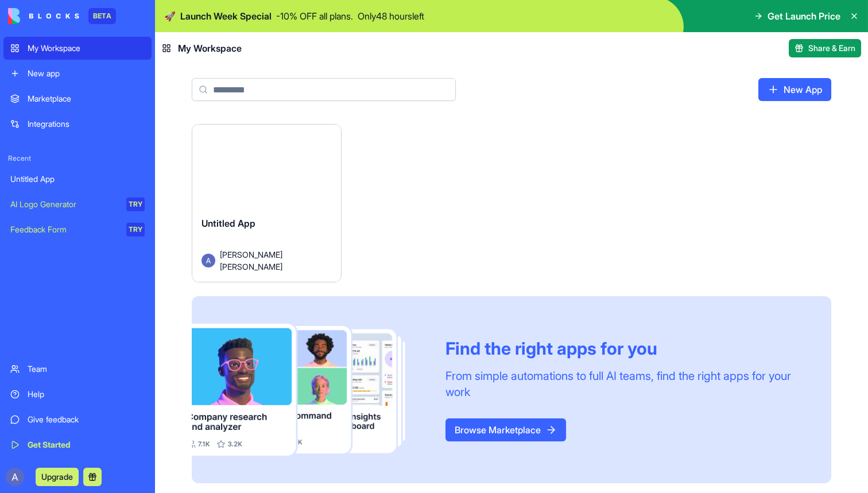 The image size is (868, 493). I want to click on span: My Workspace, so click(210, 48).